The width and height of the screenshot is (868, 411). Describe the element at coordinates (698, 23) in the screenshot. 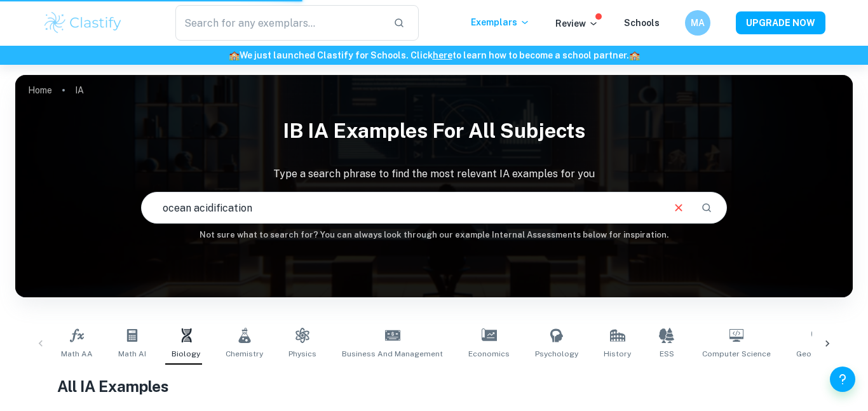

I see `h6: MA` at that location.